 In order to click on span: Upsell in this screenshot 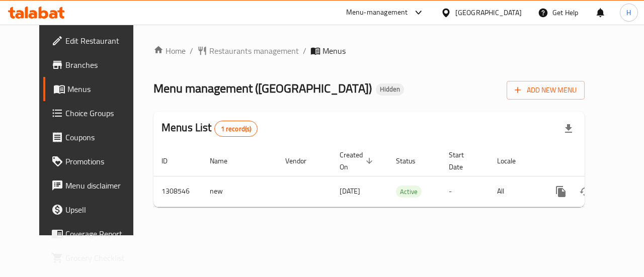, I will do `click(103, 210)`.